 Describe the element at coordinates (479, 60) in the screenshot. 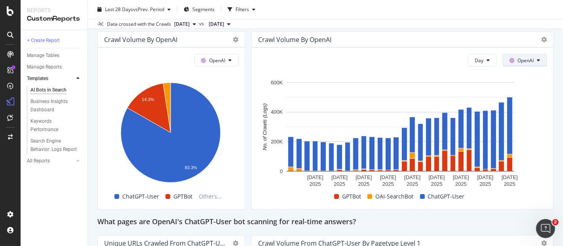

I see `span: Day` at that location.